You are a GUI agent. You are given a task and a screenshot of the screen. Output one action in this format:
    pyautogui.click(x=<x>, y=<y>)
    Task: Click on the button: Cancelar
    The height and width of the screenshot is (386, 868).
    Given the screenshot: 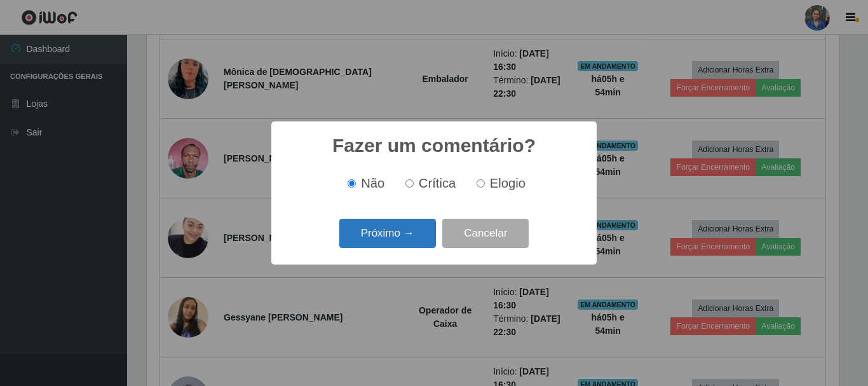 What is the action you would take?
    pyautogui.click(x=485, y=233)
    